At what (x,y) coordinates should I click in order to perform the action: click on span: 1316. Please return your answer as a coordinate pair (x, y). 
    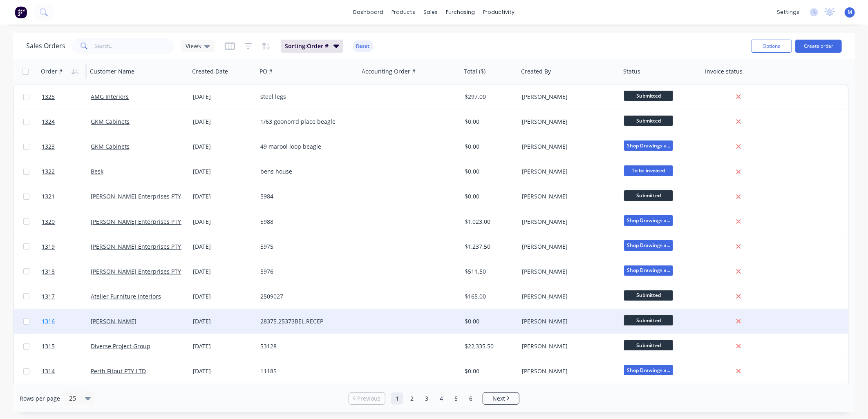
    Looking at the image, I should click on (48, 321).